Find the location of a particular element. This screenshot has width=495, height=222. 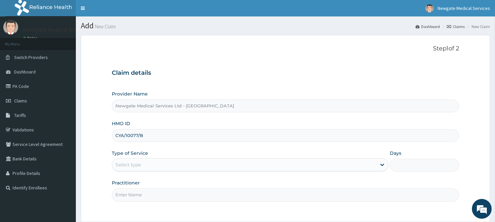

label: HMO ID is located at coordinates (121, 124).